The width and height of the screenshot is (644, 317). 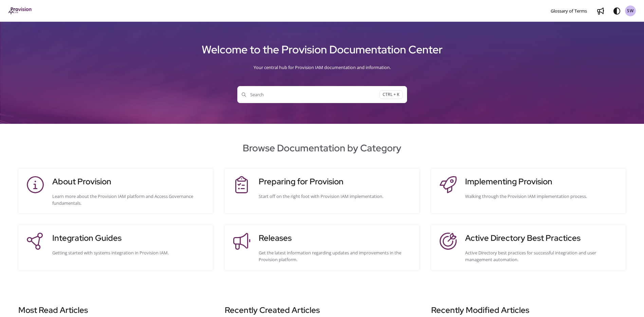 I want to click on button: Theme options, so click(x=617, y=11).